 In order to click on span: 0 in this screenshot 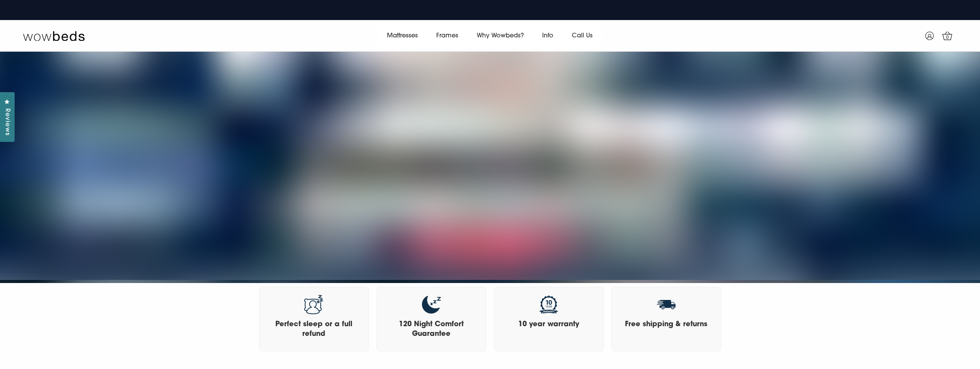, I will do `click(948, 38)`.